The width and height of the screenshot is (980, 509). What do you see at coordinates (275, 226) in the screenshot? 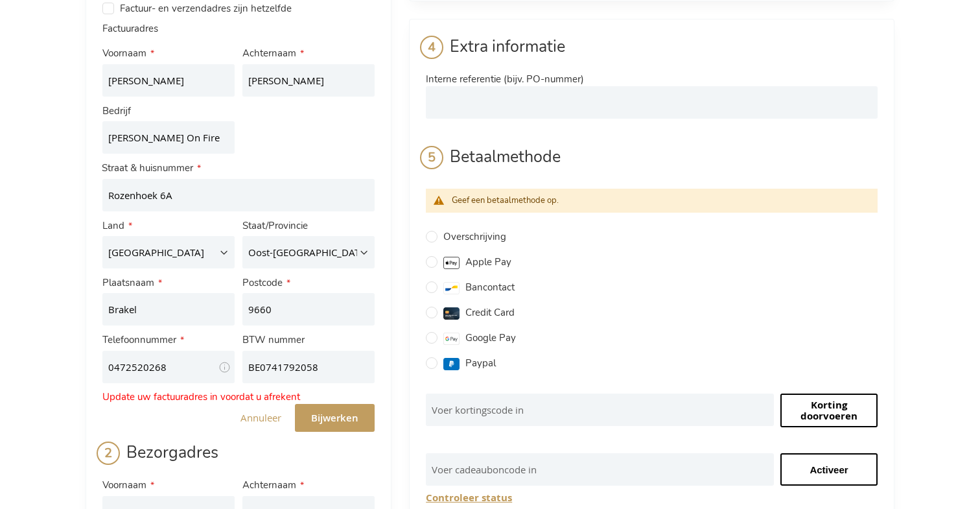
I see `span: Staat/Provincie` at bounding box center [275, 226].